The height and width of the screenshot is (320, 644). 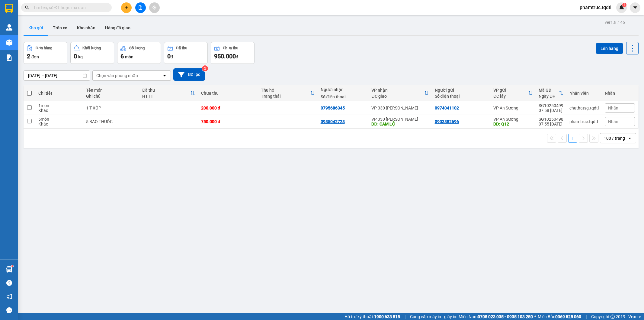 I want to click on div: 100 / trang, so click(x=614, y=138).